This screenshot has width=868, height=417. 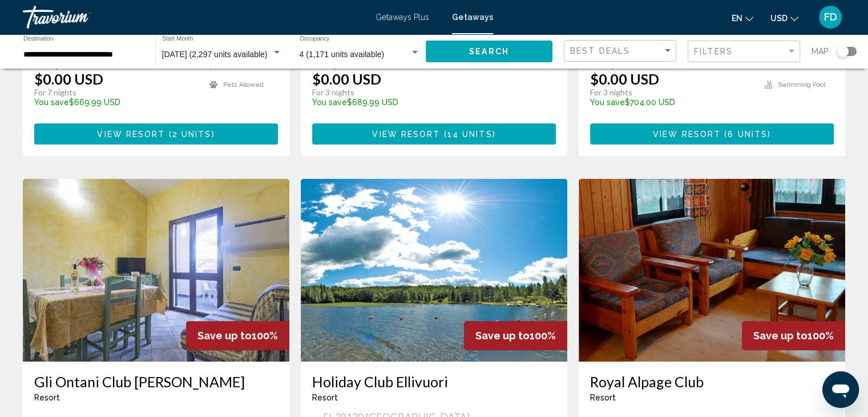 I want to click on a: Getaways Plus, so click(x=402, y=17).